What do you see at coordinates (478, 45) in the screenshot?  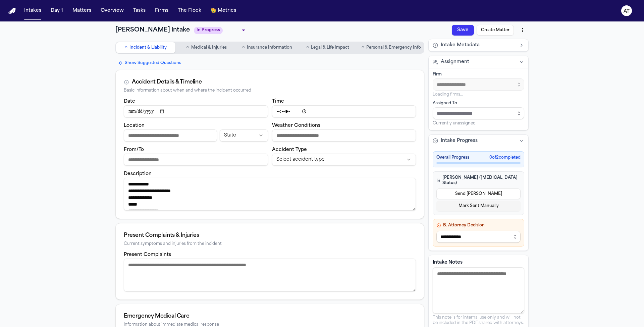 I see `button: Intake Metadata` at bounding box center [478, 45].